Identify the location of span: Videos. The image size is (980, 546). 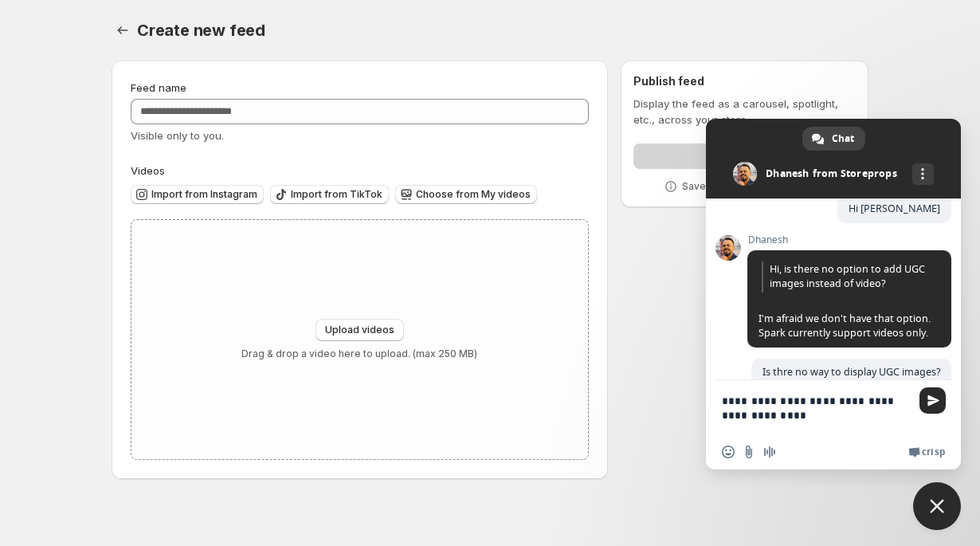
(147, 170).